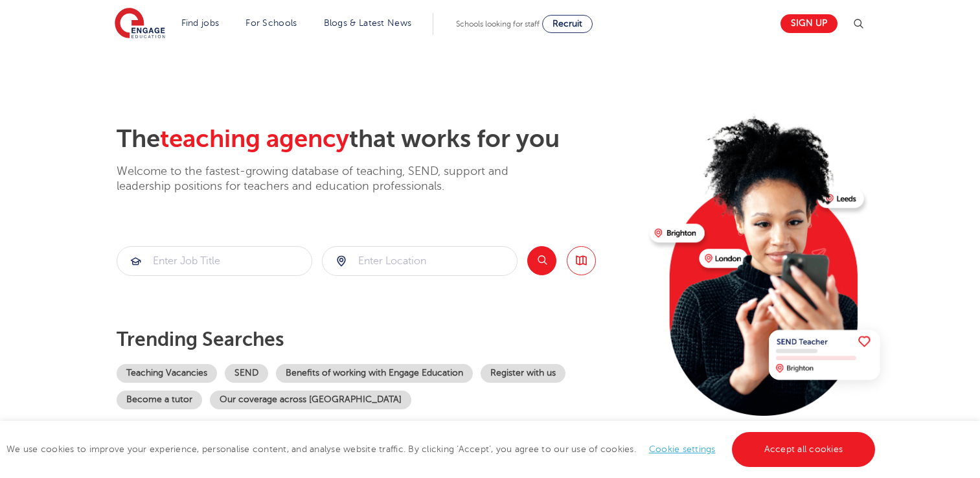 This screenshot has width=980, height=478. I want to click on button: Search, so click(541, 260).